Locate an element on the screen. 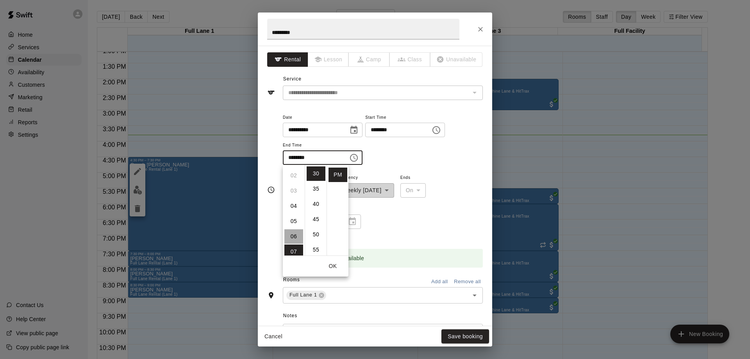  button: Close is located at coordinates (480, 29).